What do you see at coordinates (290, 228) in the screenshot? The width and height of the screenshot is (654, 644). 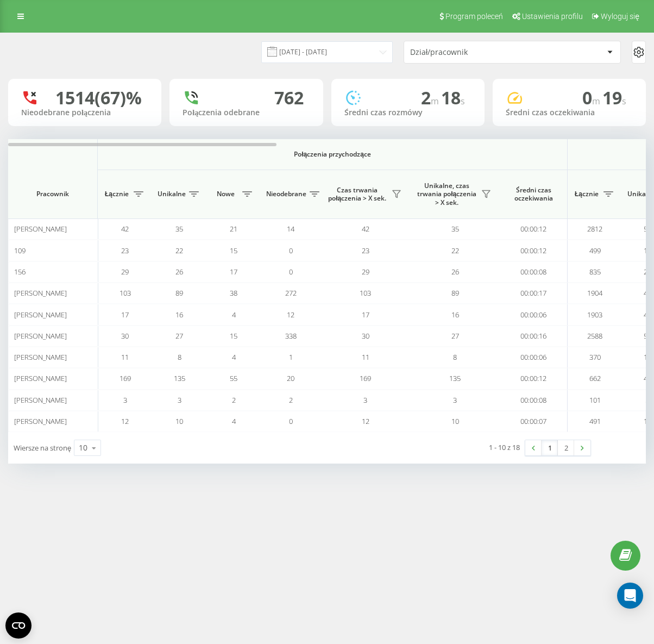 I see `span: 14` at bounding box center [290, 228].